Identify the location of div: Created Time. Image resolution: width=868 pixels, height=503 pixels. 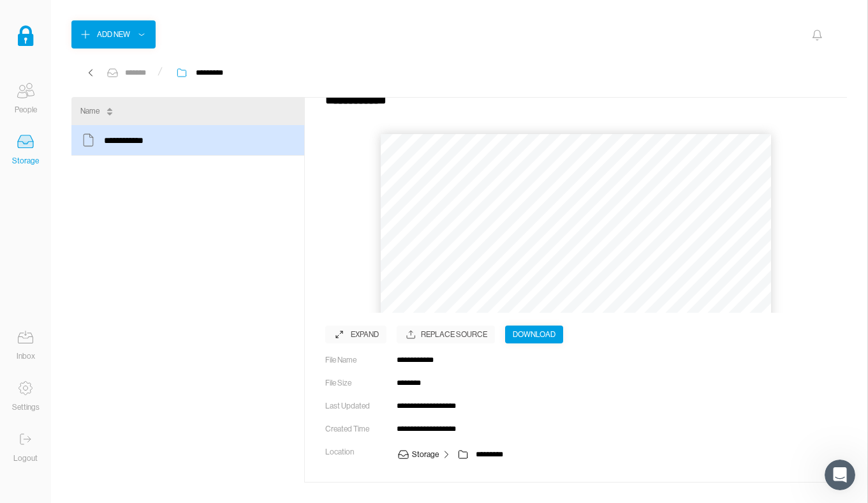
(356, 429).